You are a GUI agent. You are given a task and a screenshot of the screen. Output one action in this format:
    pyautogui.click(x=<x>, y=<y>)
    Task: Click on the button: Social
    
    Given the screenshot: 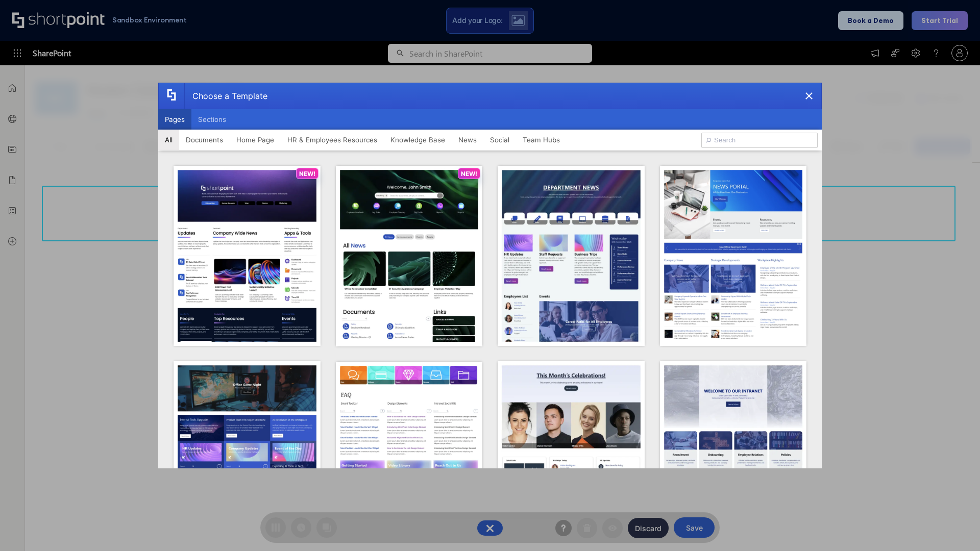 What is the action you would take?
    pyautogui.click(x=499, y=140)
    